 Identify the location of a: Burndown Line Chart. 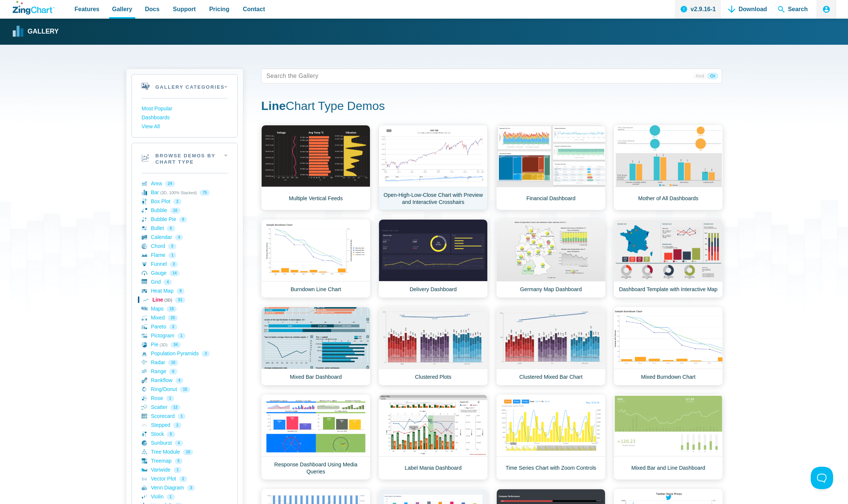
(315, 258).